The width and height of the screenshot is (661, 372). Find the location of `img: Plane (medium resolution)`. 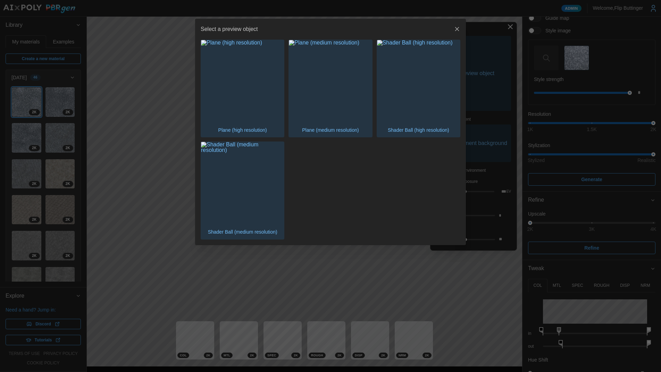

img: Plane (medium resolution) is located at coordinates (330, 81).